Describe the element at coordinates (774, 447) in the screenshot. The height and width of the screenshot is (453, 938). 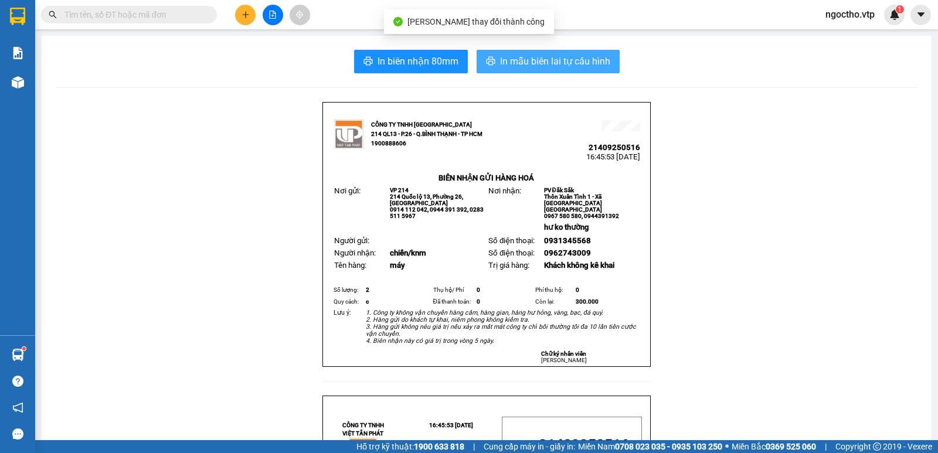
I see `span: Miền Bắc` at that location.